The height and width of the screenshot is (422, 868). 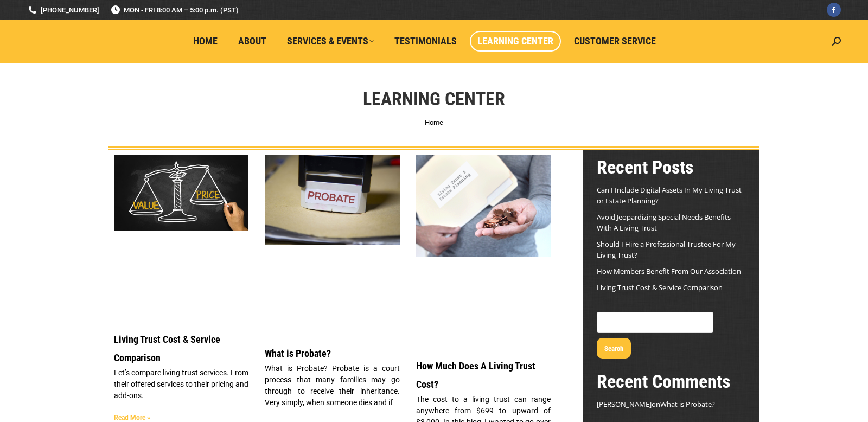 What do you see at coordinates (666, 250) in the screenshot?
I see `a: Should I Hire a Professional Trustee For My Living Trust?` at bounding box center [666, 250].